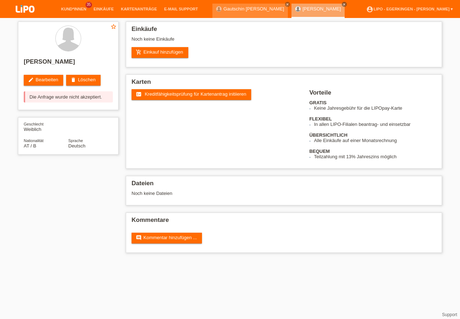 The image size is (460, 319). I want to click on div: Weiblich, so click(46, 127).